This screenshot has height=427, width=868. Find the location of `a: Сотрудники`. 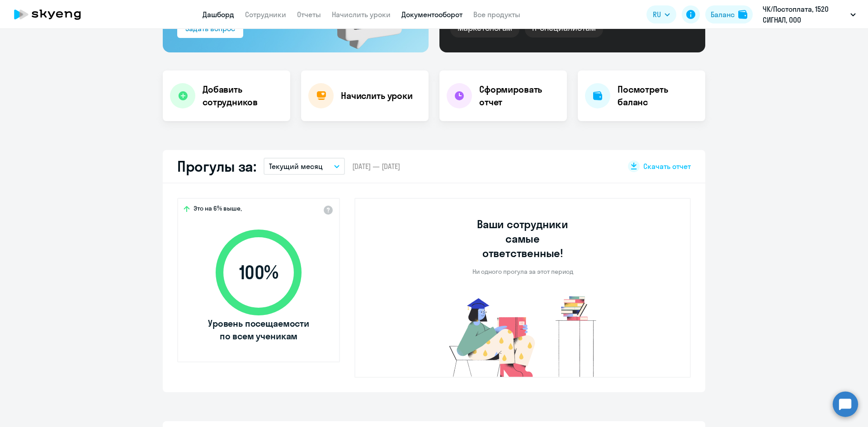

a: Сотрудники is located at coordinates (265, 15).